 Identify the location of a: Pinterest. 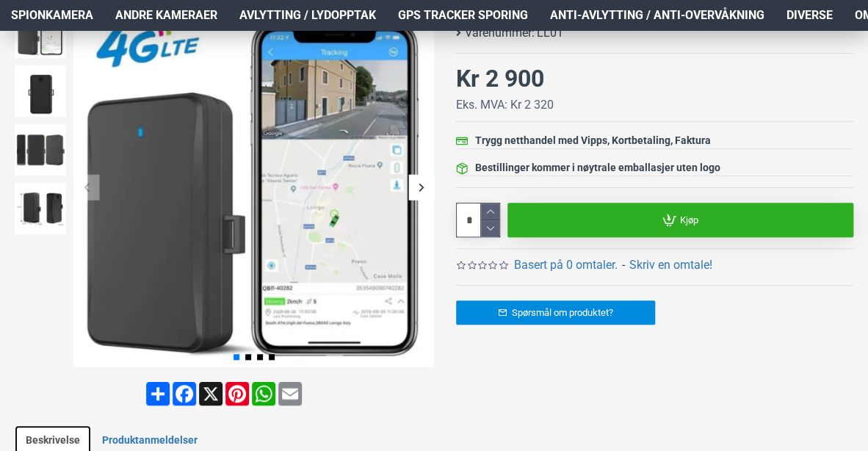
(237, 394).